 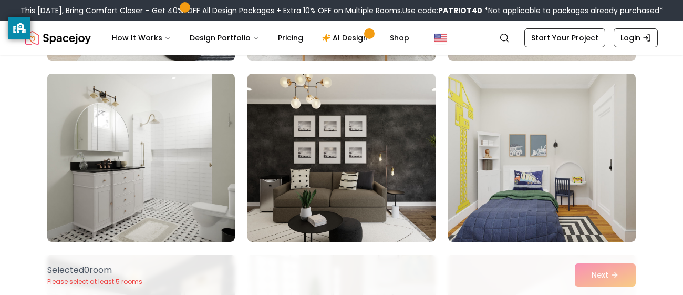 I want to click on p: Please select at least 5 rooms, so click(x=95, y=282).